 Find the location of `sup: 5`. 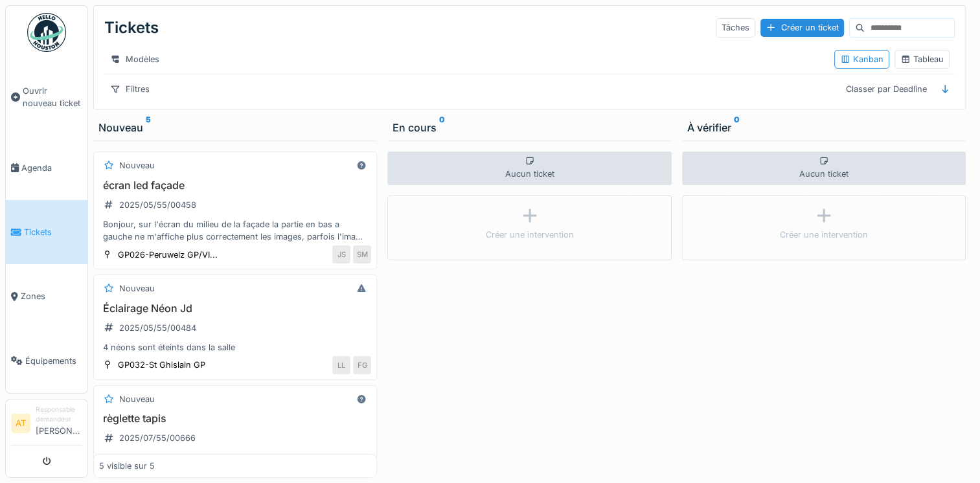

sup: 5 is located at coordinates (148, 128).